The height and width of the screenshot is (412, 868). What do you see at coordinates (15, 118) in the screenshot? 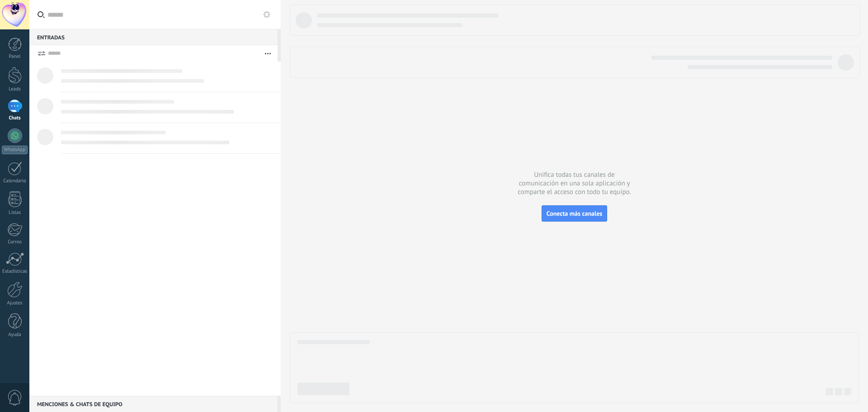
I see `div: Chats` at bounding box center [15, 118].